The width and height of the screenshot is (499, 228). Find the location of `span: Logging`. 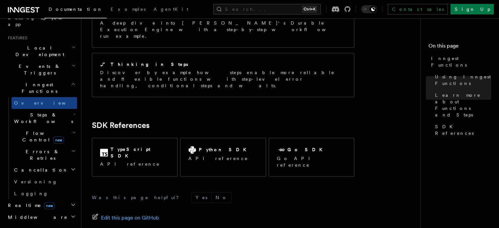

span: Logging is located at coordinates (31, 193).